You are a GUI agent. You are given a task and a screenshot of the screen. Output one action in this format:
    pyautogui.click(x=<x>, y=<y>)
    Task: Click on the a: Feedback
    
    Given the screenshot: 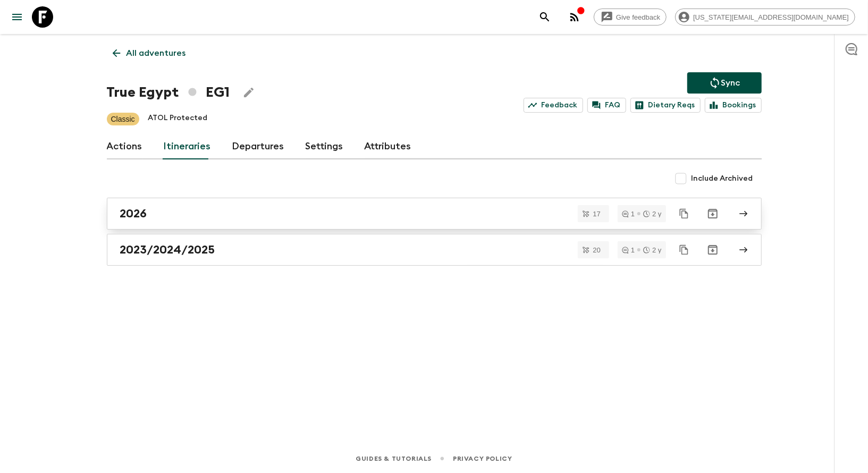 What is the action you would take?
    pyautogui.click(x=553, y=105)
    